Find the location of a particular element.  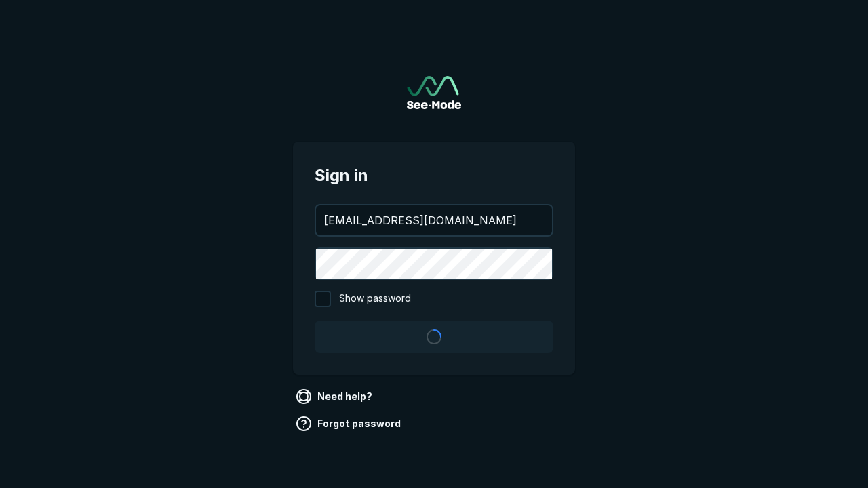

input: your@email.com is located at coordinates (434, 220).